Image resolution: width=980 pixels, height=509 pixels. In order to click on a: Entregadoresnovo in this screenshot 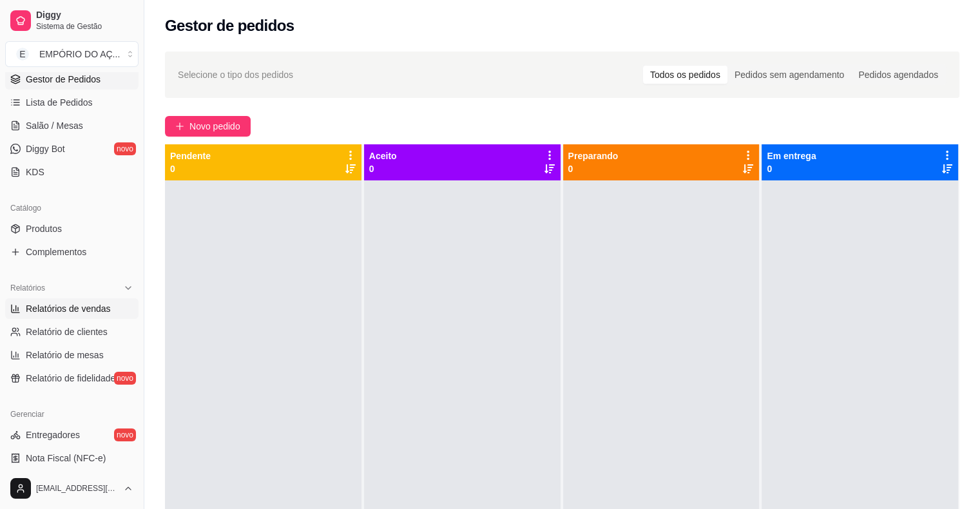, I will do `click(72, 435)`.